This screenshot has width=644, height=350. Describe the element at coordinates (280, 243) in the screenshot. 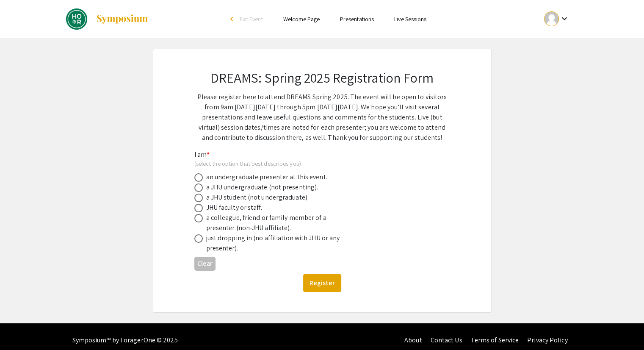

I see `div: just dropping in (no affiliation with JHU or any presenter).` at that location.